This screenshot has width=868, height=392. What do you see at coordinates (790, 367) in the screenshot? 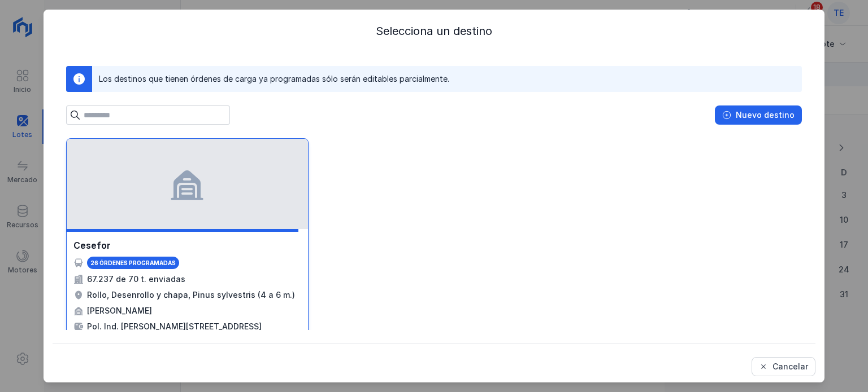
I see `div: Cancelar` at bounding box center [790, 367].